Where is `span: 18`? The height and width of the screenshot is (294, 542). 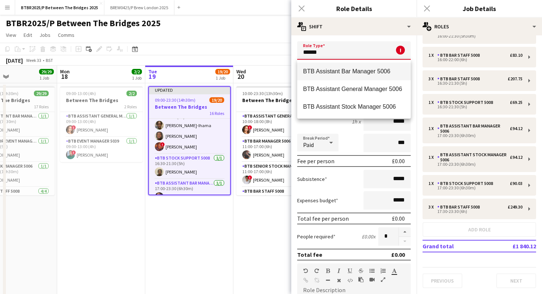
span: 18 is located at coordinates (64, 76).